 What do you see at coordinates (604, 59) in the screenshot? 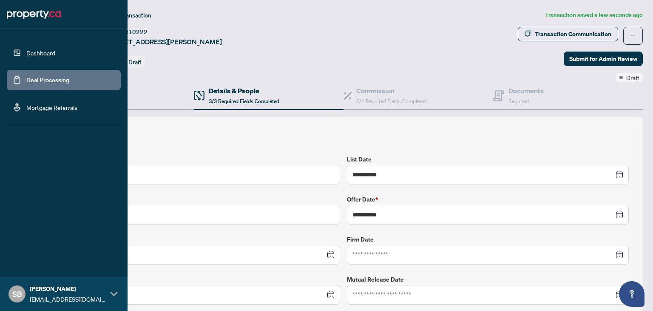
I see `button: Submit for Admin Review` at bounding box center [604, 59].